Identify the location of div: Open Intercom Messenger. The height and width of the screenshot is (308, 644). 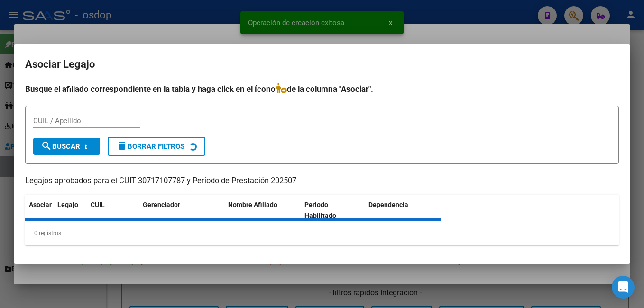
(623, 287).